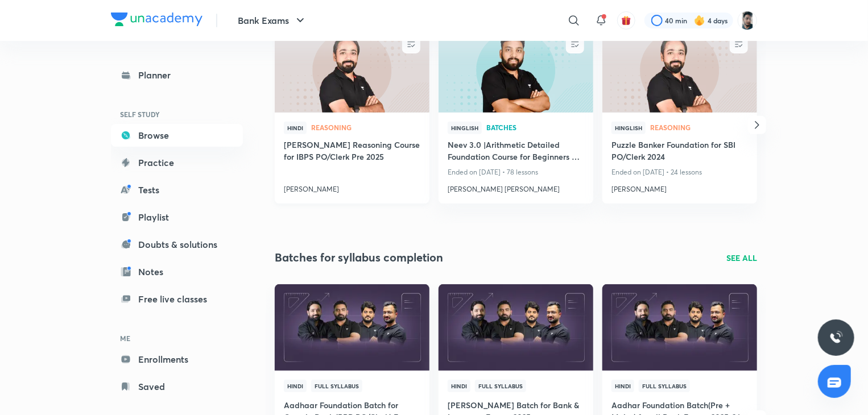 Image resolution: width=868 pixels, height=415 pixels. What do you see at coordinates (177, 163) in the screenshot?
I see `a: Practice` at bounding box center [177, 163].